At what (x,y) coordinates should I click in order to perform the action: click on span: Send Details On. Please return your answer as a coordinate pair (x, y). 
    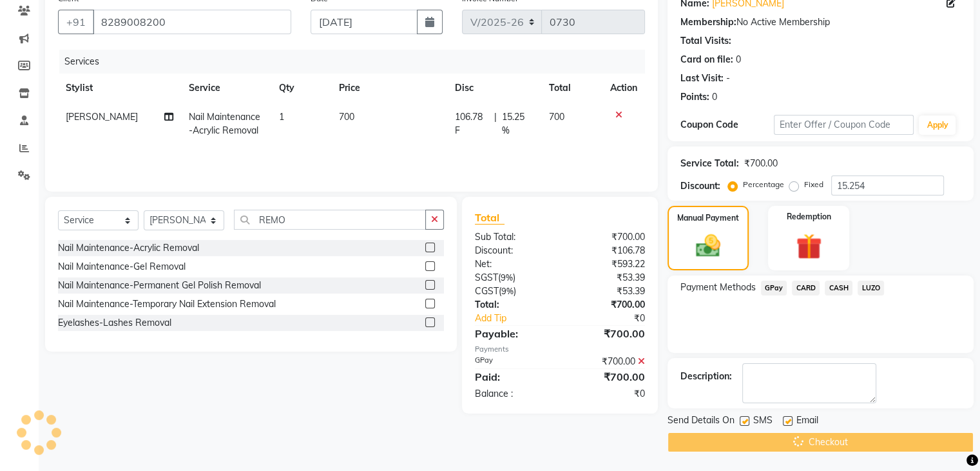
    Looking at the image, I should click on (701, 421).